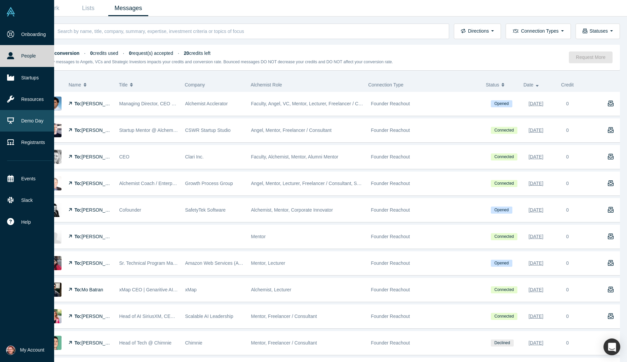 This screenshot has height=362, width=627. What do you see at coordinates (194, 343) in the screenshot?
I see `span: Chimnie` at bounding box center [194, 343].